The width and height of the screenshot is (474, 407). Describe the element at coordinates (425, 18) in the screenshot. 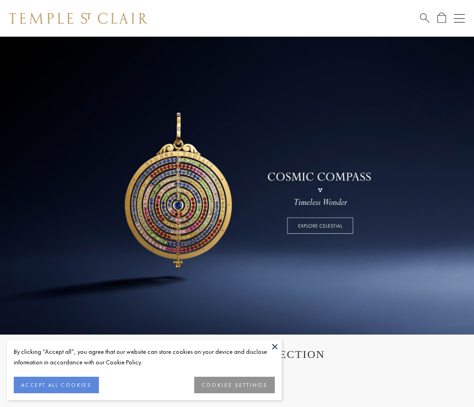

I see `a: Search` at that location.